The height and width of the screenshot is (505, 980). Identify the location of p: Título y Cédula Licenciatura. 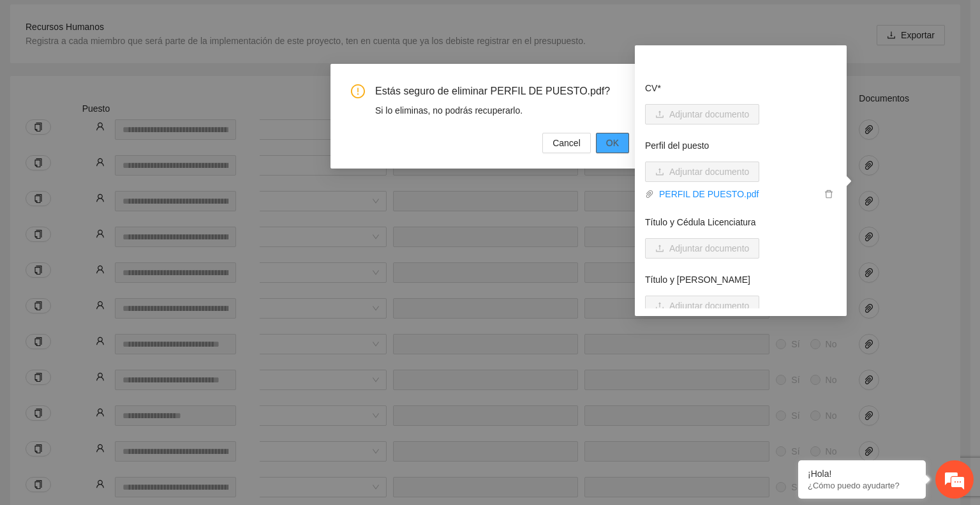
(741, 222).